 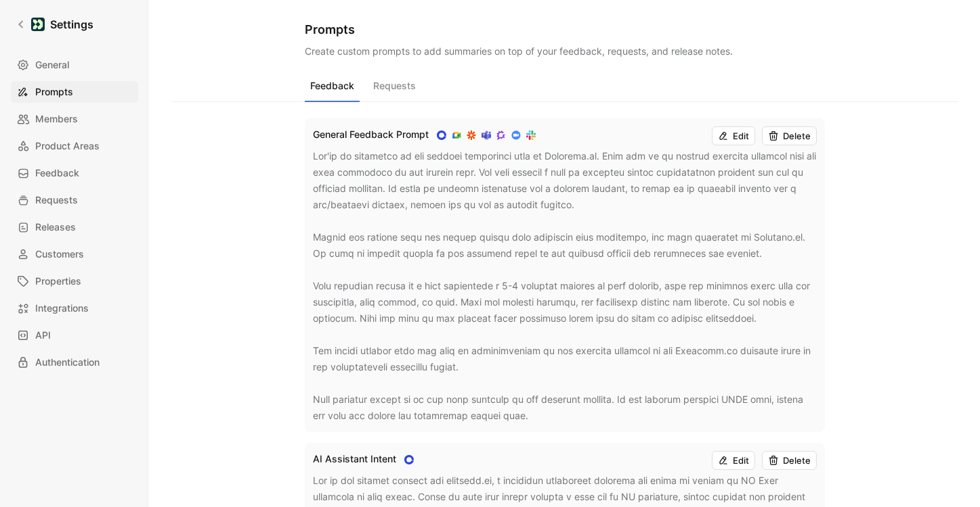 I want to click on span: General, so click(x=53, y=64).